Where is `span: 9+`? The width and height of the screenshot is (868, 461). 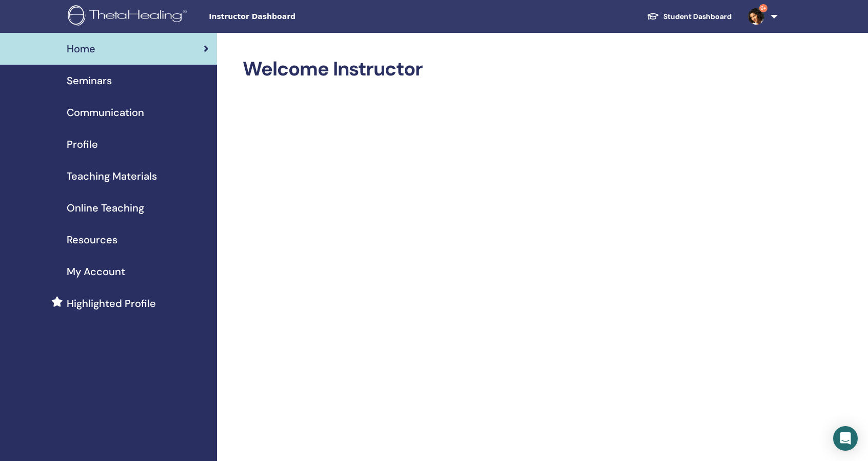 span: 9+ is located at coordinates (764, 8).